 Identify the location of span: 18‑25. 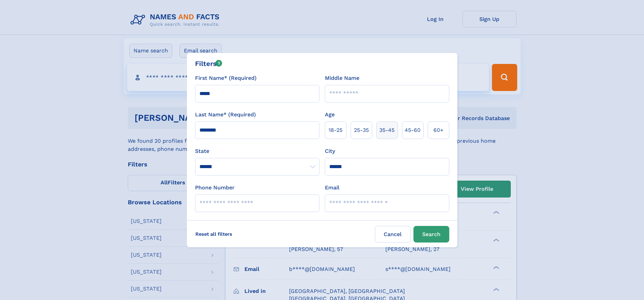
(335, 130).